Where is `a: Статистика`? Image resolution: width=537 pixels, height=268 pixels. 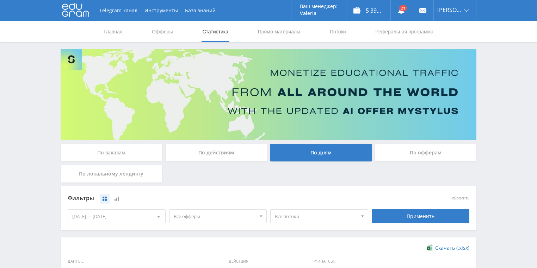 a: Статистика is located at coordinates (215, 32).